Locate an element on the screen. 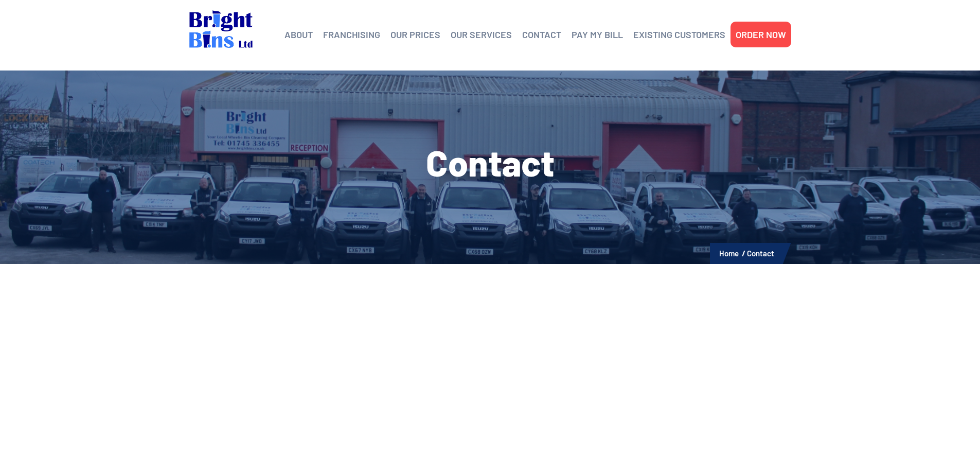 This screenshot has width=980, height=473. li: Contact is located at coordinates (760, 253).